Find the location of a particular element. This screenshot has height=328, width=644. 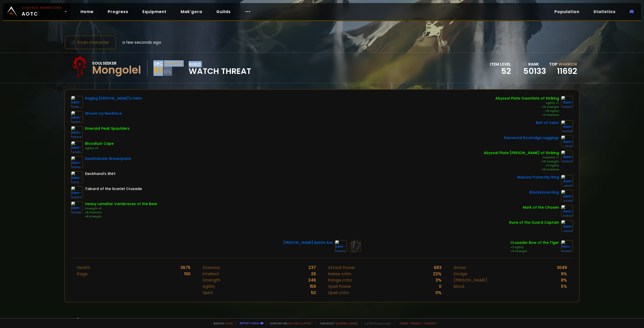

div: Deathdealer Breastplate is located at coordinates (108, 158).